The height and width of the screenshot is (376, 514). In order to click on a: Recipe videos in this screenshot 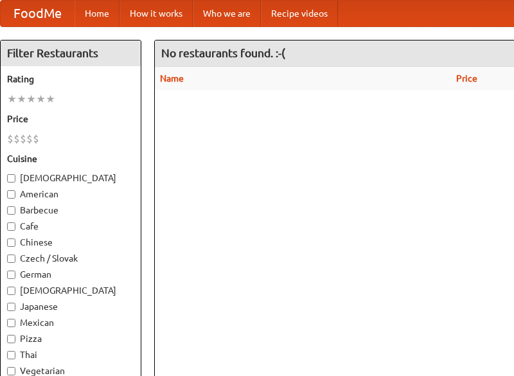, I will do `click(299, 13)`.